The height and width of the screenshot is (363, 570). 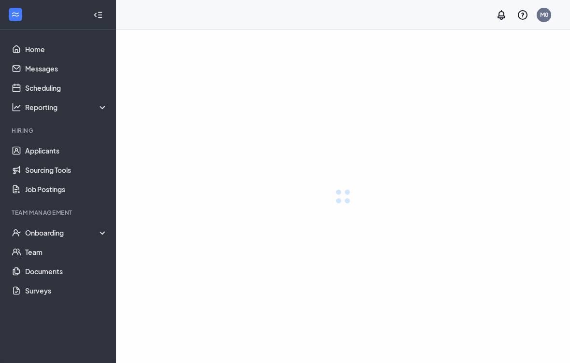 I want to click on a: Scheduling, so click(x=66, y=88).